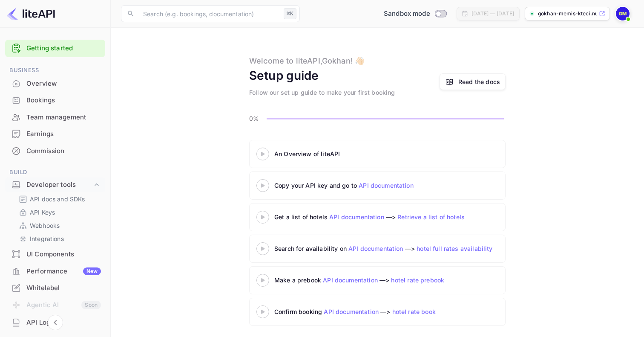  Describe the element at coordinates (381, 185) in the screenshot. I see `div: Copy your API key and go to` at that location.